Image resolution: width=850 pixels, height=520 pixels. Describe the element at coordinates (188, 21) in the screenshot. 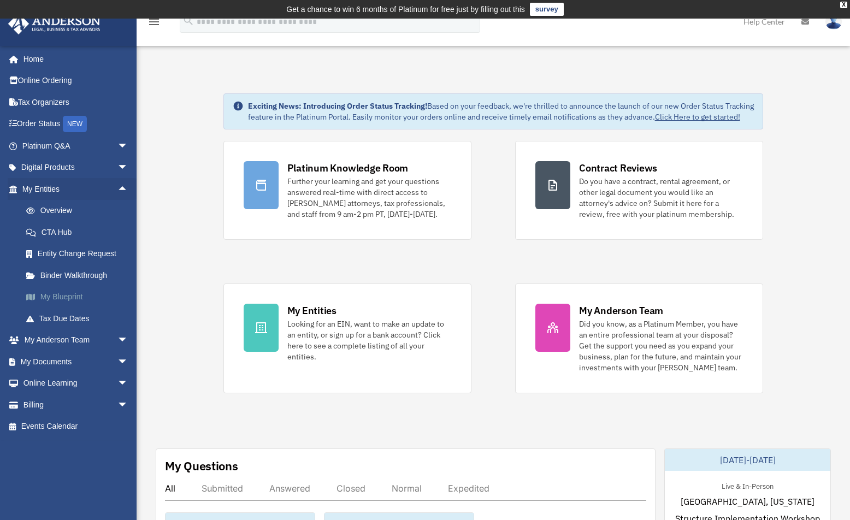

I see `i: search` at that location.